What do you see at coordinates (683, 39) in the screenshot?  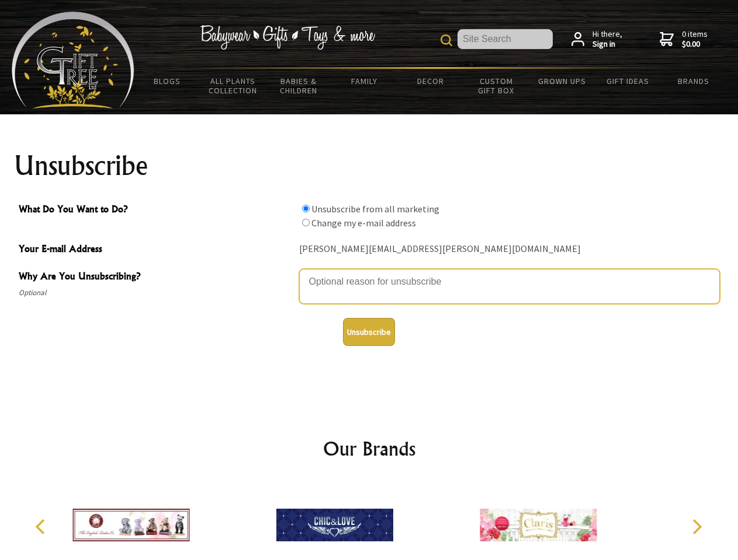 I see `a: 0 items$0.00` at bounding box center [683, 39].